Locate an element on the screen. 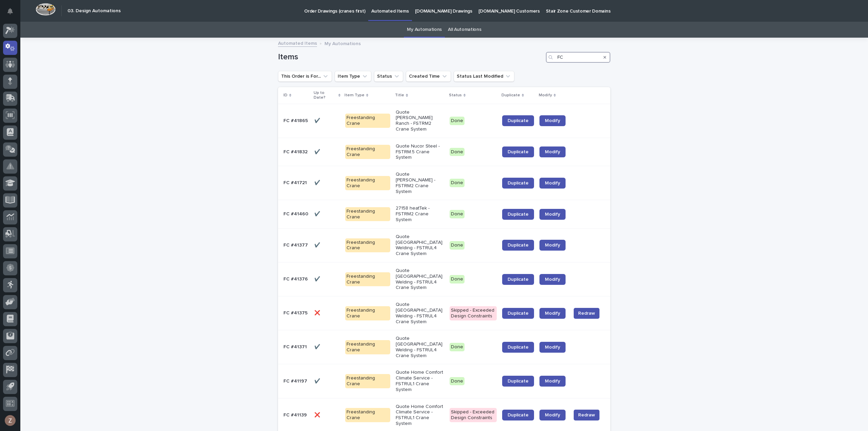 Image resolution: width=868 pixels, height=431 pixels. p: FC #41376 is located at coordinates (296, 278).